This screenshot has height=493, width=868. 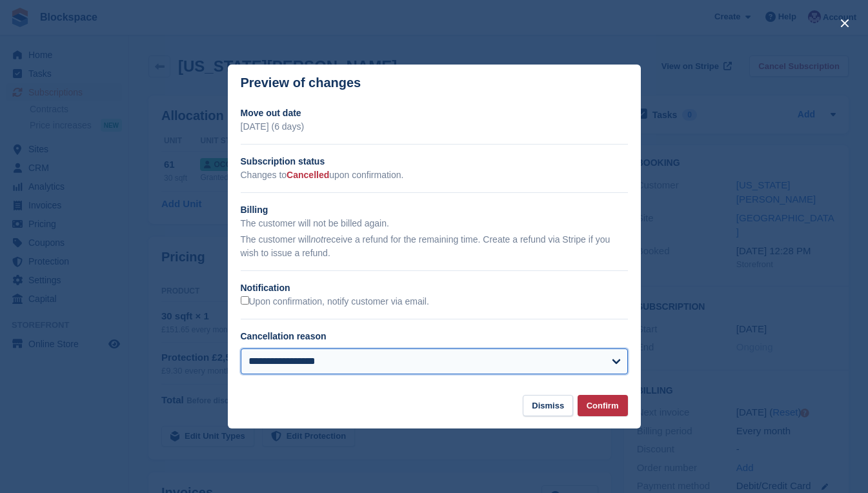 What do you see at coordinates (316, 239) in the screenshot?
I see `em: not` at bounding box center [316, 239].